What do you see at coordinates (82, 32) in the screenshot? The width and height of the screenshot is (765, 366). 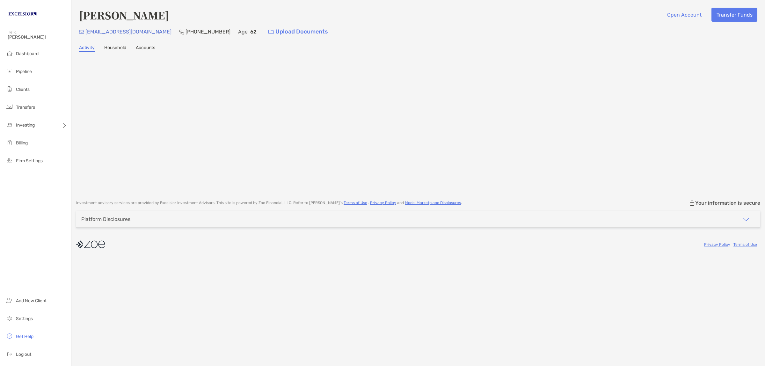 I see `img: Email Icon` at bounding box center [82, 32].